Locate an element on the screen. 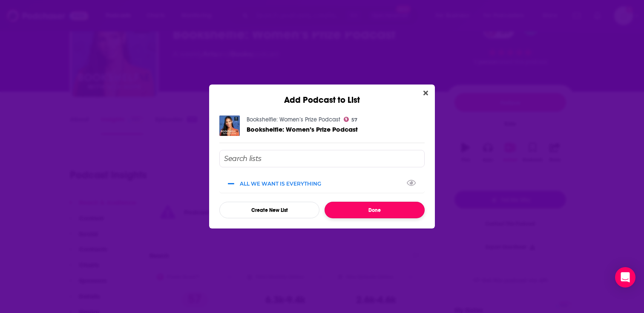 This screenshot has width=644, height=313. button: View Link is located at coordinates (324, 186).